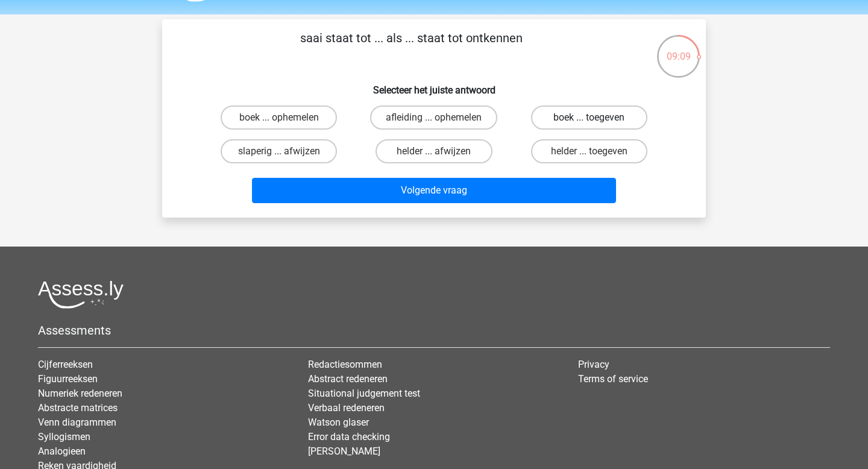 Image resolution: width=868 pixels, height=469 pixels. What do you see at coordinates (346, 408) in the screenshot?
I see `a: Verbaal redeneren` at bounding box center [346, 408].